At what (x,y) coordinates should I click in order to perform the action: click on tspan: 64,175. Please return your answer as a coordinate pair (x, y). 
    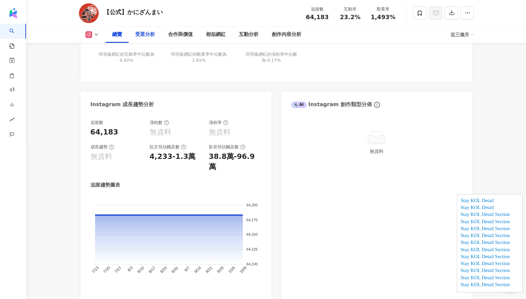
    Looking at the image, I should click on (252, 220).